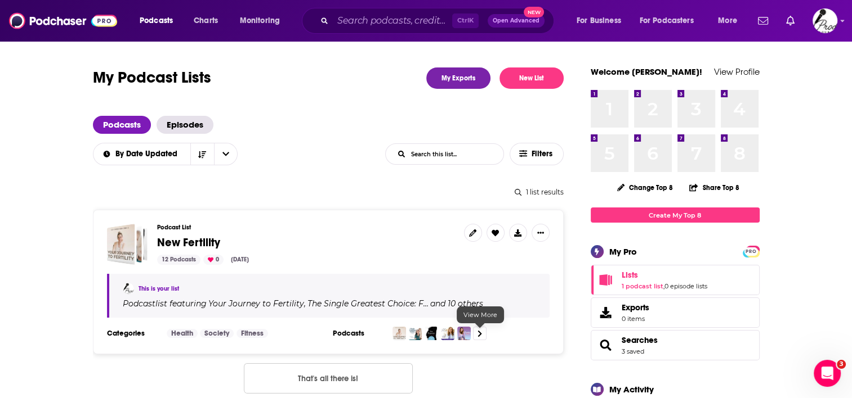 The height and width of the screenshot is (398, 852). I want to click on span: Episodes, so click(185, 125).